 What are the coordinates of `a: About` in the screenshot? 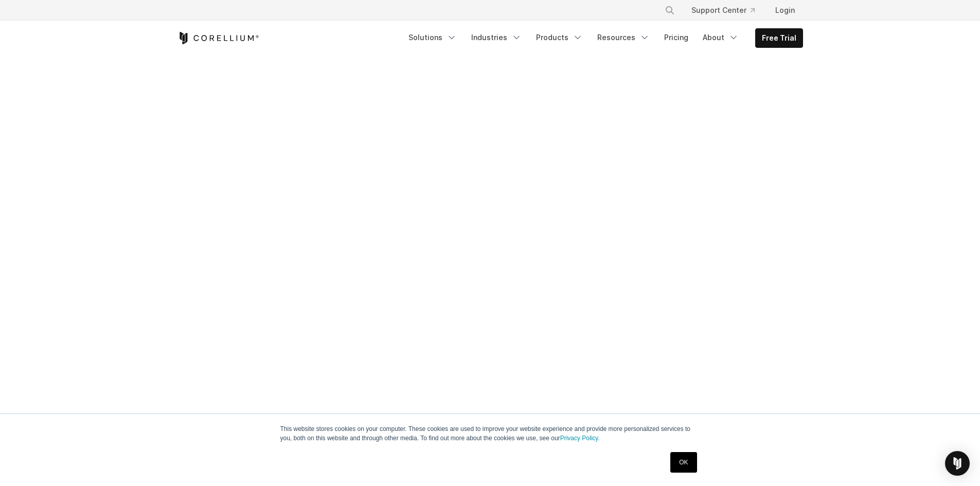 It's located at (720, 37).